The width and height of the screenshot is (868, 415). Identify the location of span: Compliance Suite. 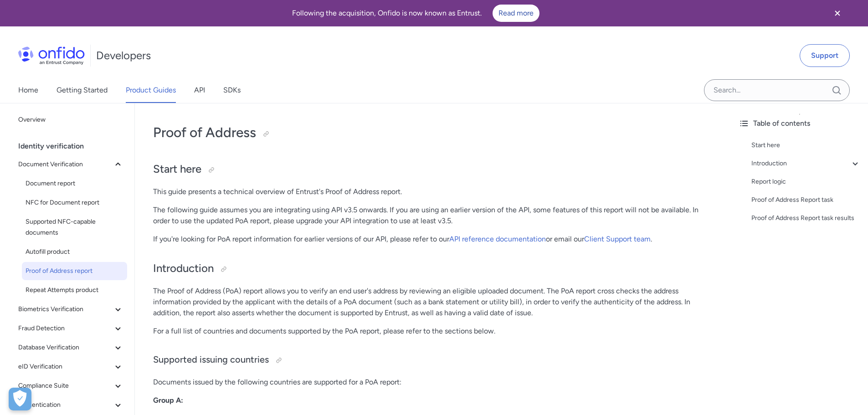
(65, 386).